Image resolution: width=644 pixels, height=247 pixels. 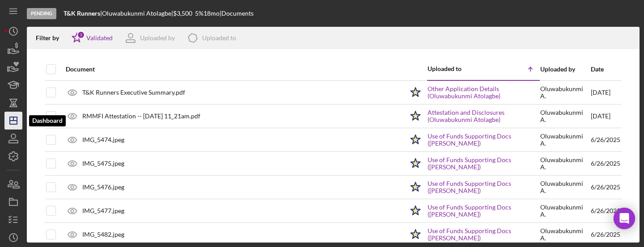 What do you see at coordinates (99, 38) in the screenshot?
I see `div: Validated` at bounding box center [99, 38].